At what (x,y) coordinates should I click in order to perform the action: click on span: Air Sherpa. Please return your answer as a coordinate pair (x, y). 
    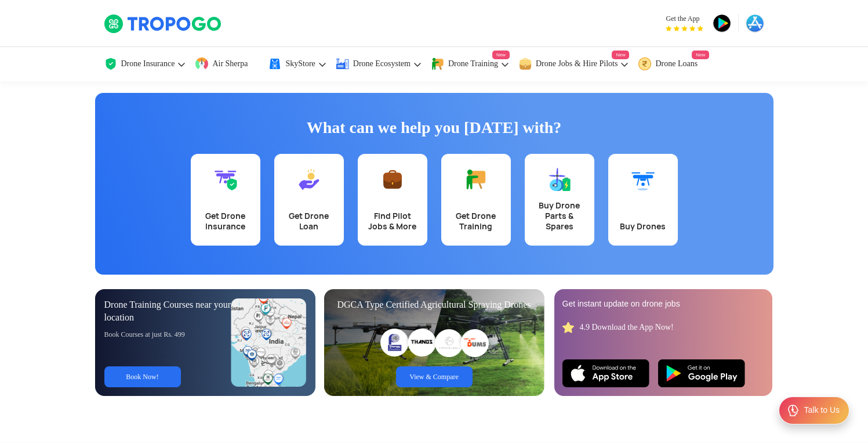
    Looking at the image, I should click on (230, 64).